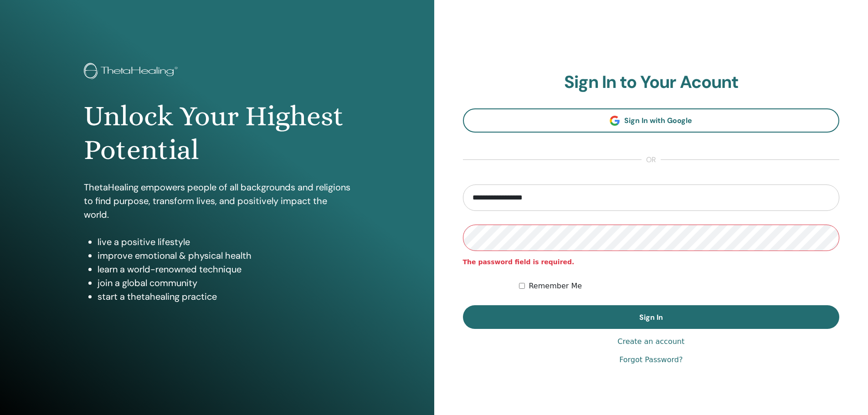  Describe the element at coordinates (651, 83) in the screenshot. I see `h2: Sign In to Your Acount` at that location.